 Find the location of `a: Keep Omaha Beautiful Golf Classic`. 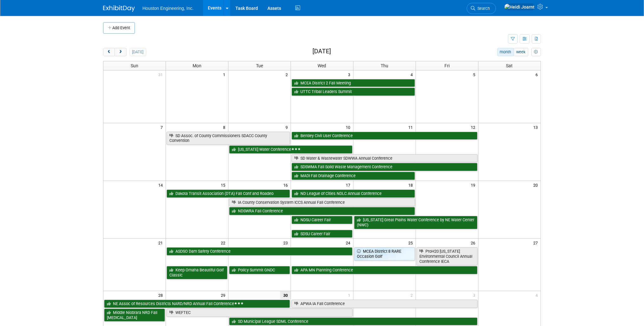

a: Keep Omaha Beautiful Golf Classic is located at coordinates (197, 272).